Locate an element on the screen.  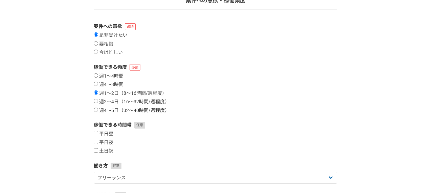
input: 土日祝 is located at coordinates (96, 150).